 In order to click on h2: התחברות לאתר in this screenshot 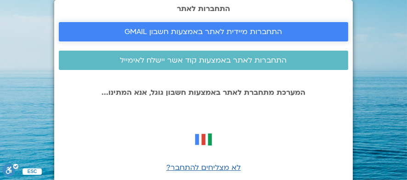, I will do `click(203, 9)`.